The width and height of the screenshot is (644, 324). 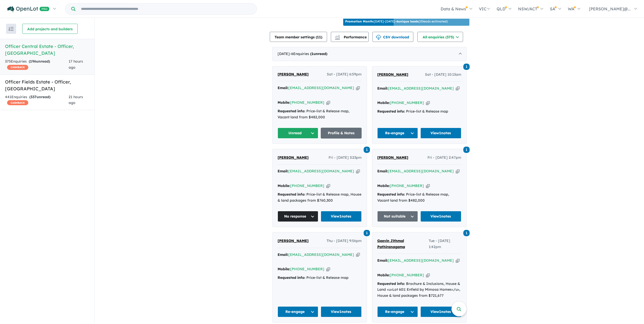 What do you see at coordinates (440, 37) in the screenshot?
I see `button: All enquiries (375)` at bounding box center [440, 37].